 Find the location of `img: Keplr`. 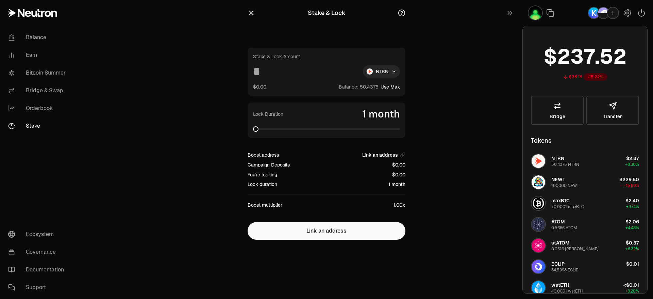

img: Keplr is located at coordinates (594, 13).